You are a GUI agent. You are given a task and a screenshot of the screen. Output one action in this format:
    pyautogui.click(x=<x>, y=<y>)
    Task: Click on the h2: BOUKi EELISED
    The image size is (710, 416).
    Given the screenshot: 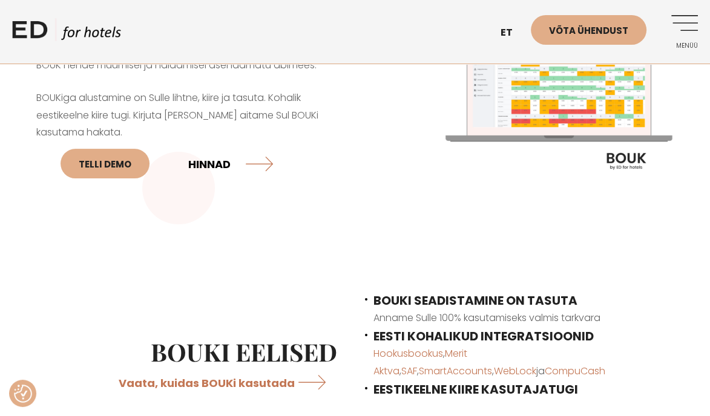 What is the action you would take?
    pyautogui.click(x=183, y=352)
    